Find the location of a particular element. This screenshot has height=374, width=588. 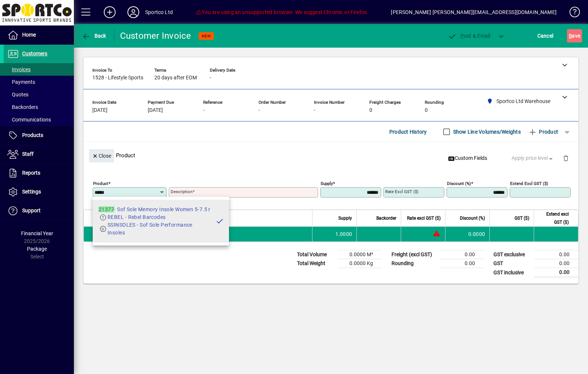

span: Support is located at coordinates (32, 211).